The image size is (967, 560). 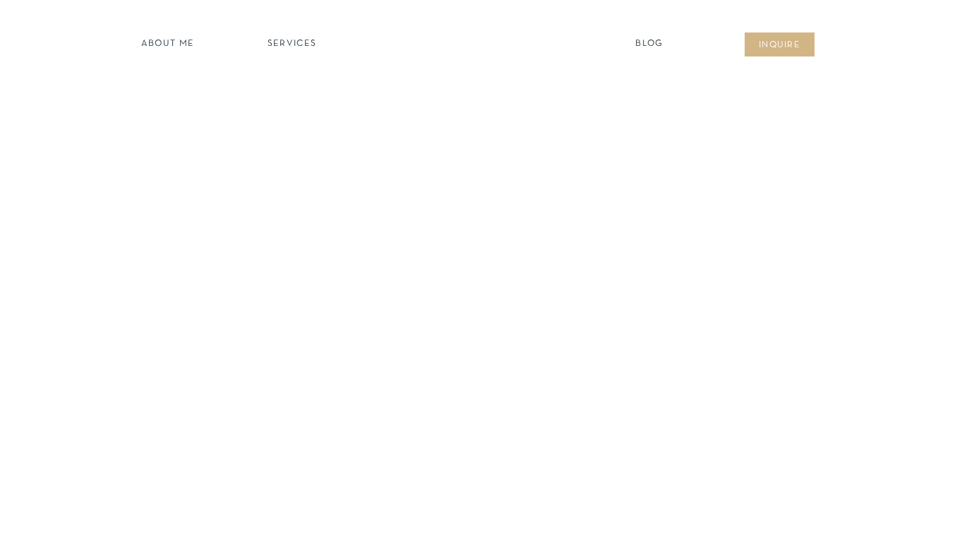 I want to click on a: about ME, so click(x=167, y=45).